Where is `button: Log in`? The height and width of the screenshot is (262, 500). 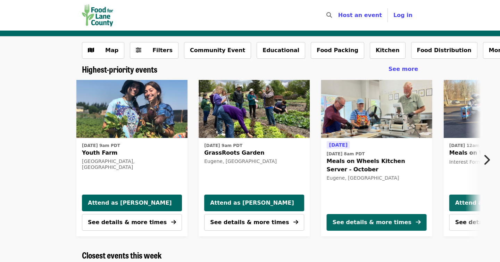
button: Log in is located at coordinates (403, 15).